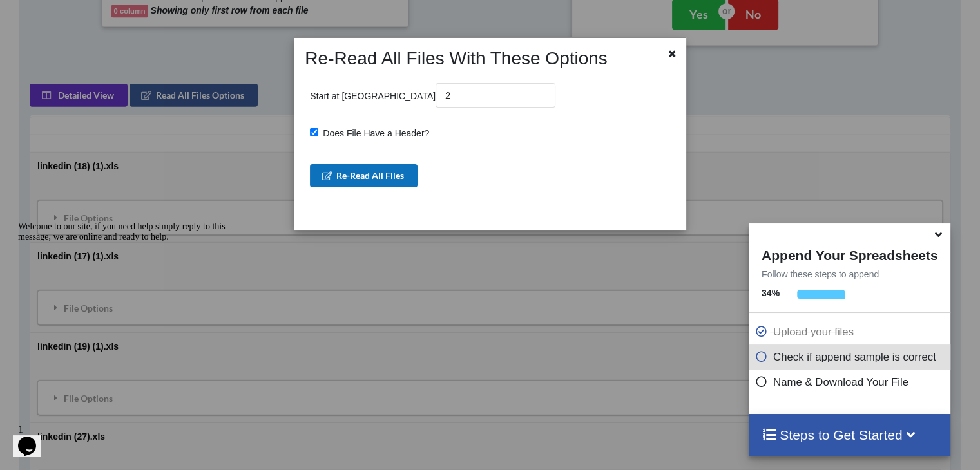 The height and width of the screenshot is (470, 980). I want to click on input: 3, so click(495, 95).